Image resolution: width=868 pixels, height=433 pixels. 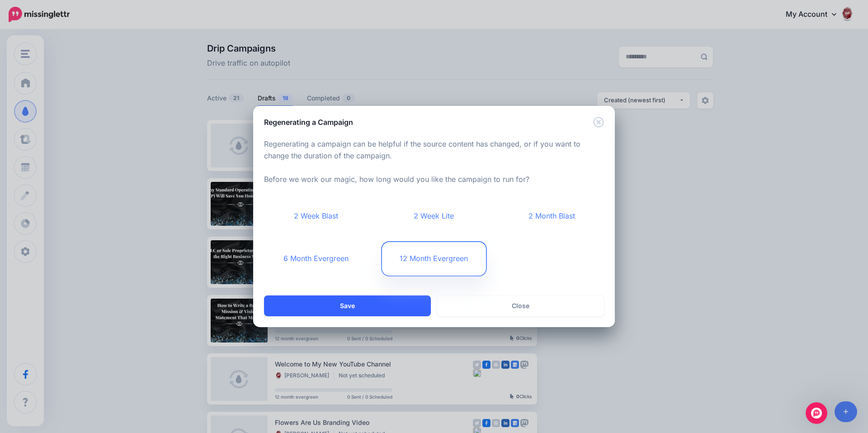 I want to click on a: 2 Week Lite, so click(x=434, y=216).